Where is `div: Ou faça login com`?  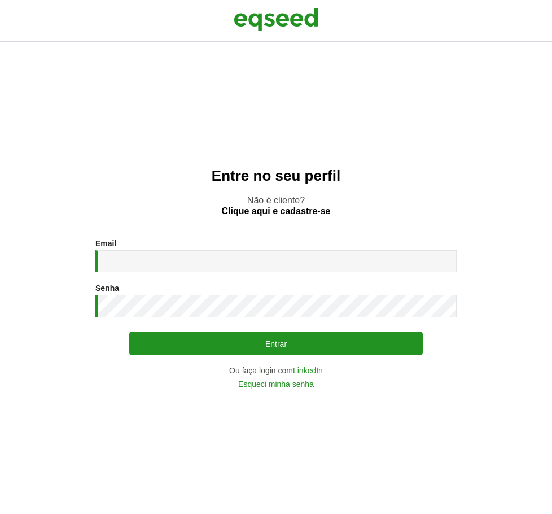 div: Ou faça login com is located at coordinates (276, 371).